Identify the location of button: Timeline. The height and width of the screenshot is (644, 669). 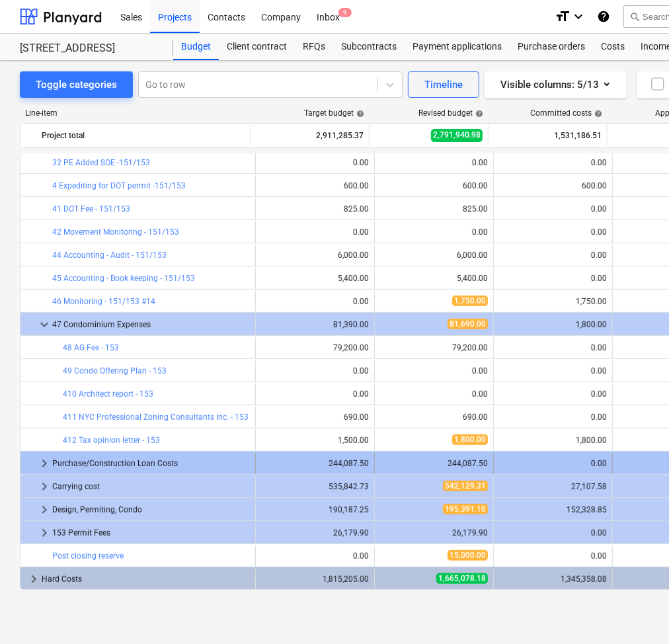
(443, 85).